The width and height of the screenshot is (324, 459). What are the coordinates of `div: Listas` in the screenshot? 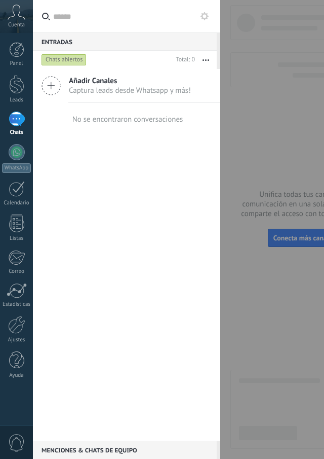 It's located at (17, 238).